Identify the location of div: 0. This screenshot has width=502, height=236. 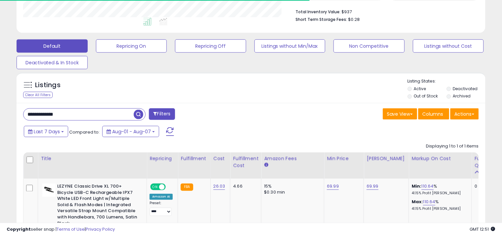
(485, 186).